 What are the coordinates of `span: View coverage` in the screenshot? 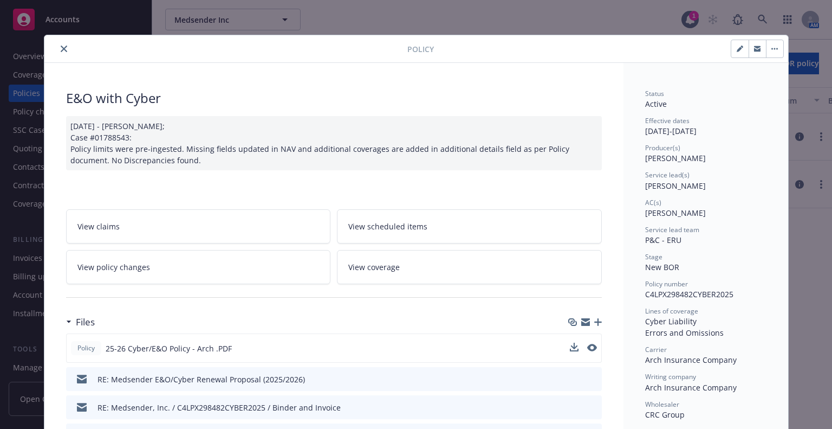 It's located at (374, 267).